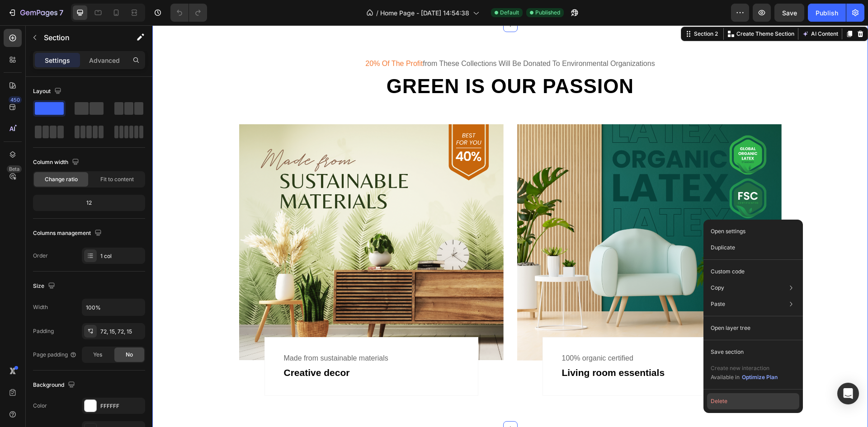 This screenshot has height=427, width=868. What do you see at coordinates (547, 12) in the screenshot?
I see `span: Published` at bounding box center [547, 12].